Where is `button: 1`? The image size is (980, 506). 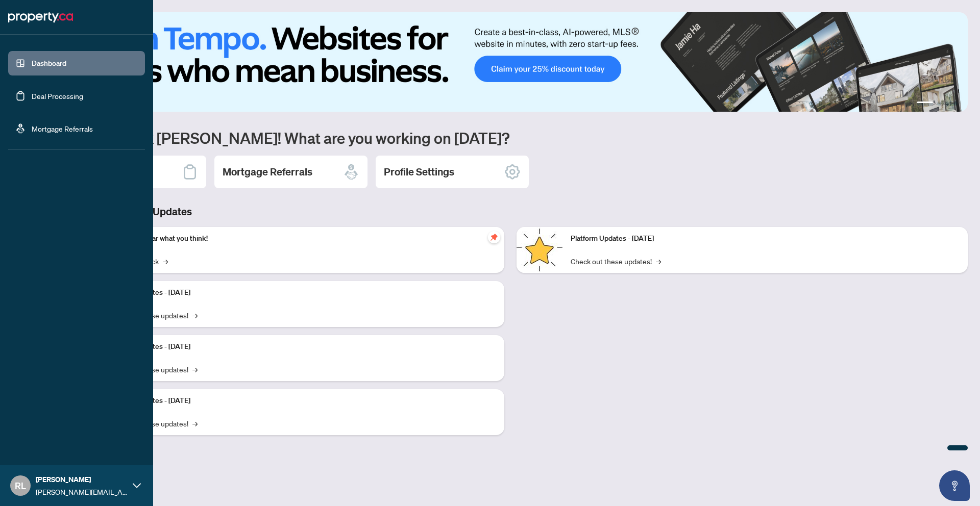
button: 1 is located at coordinates (925, 103).